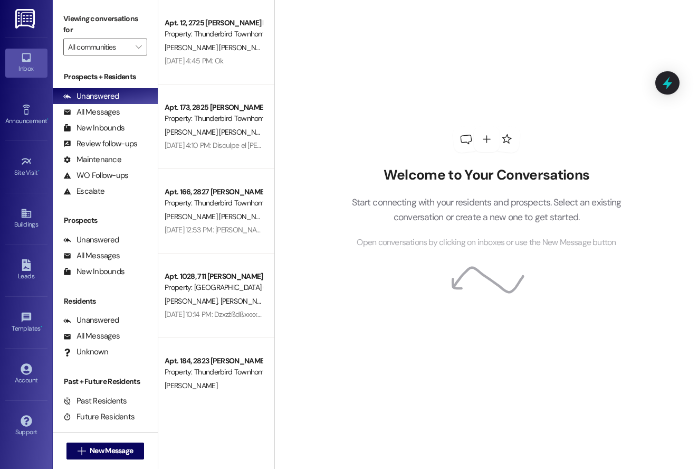  What do you see at coordinates (26, 63) in the screenshot?
I see `a: Inbox` at bounding box center [26, 63].